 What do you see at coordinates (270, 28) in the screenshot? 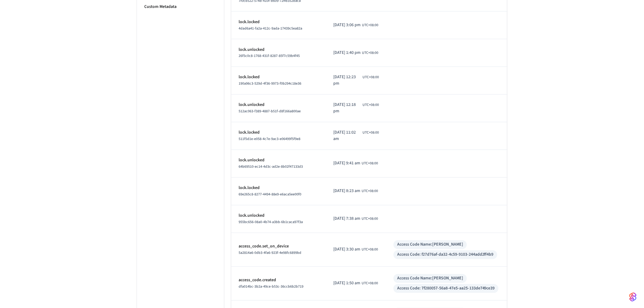
I see `span: 4dad6a41-fa2a-412c-9ada-17439c5ea82a` at bounding box center [270, 28].